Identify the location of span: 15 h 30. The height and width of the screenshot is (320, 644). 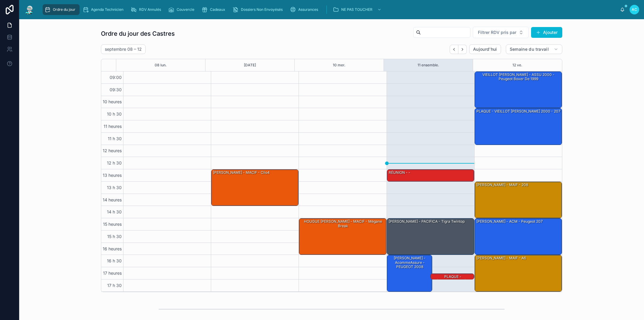
(114, 236).